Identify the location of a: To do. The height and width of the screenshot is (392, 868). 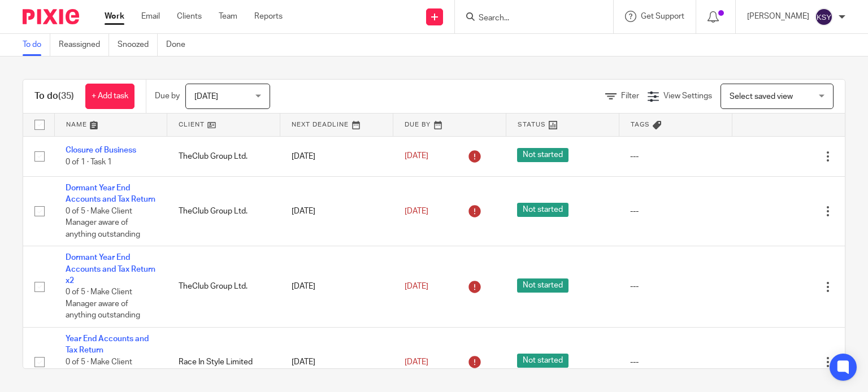
(37, 44).